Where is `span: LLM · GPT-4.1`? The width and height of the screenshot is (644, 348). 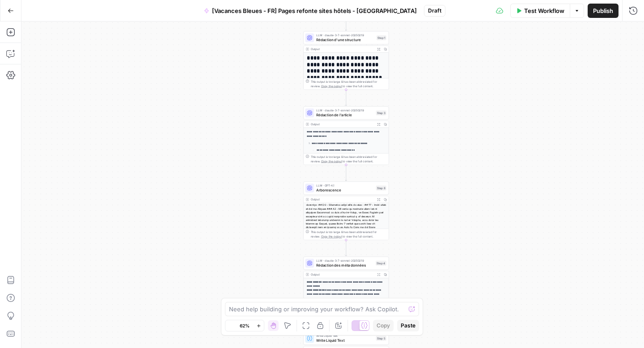
span: LLM · GPT-4.1 is located at coordinates (344, 186).